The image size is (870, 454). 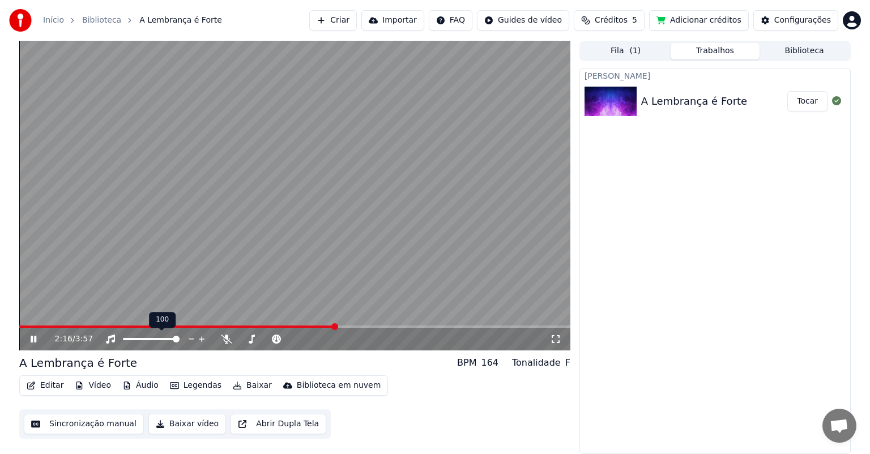 I want to click on button: Baixar, so click(x=252, y=386).